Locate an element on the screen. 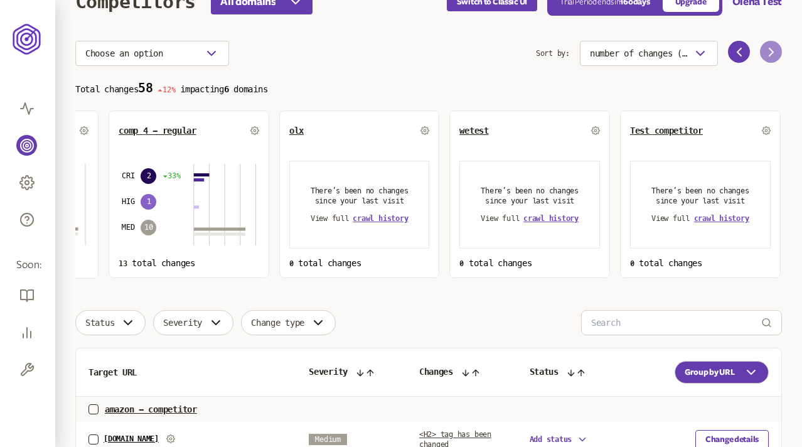 The image size is (802, 447). th: Status is located at coordinates (581, 372).